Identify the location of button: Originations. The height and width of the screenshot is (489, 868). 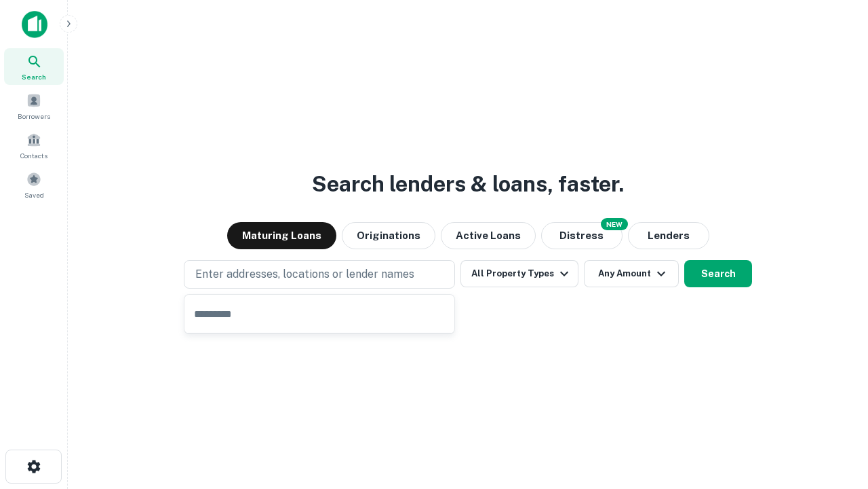
(389, 236).